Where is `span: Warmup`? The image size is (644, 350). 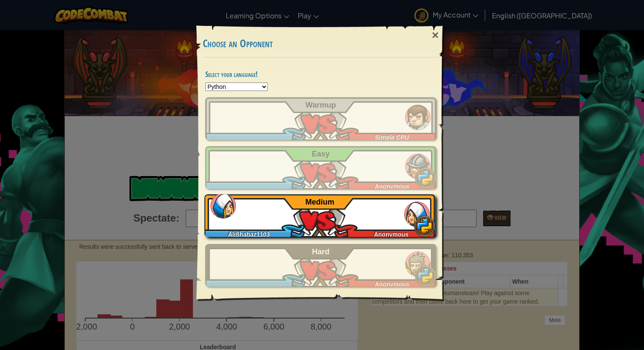
span: Warmup is located at coordinates (321, 105).